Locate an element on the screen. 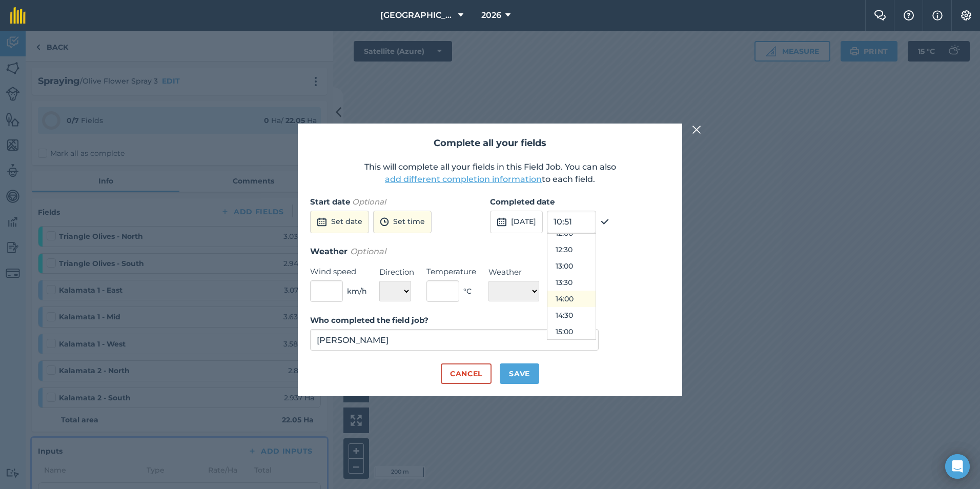 The height and width of the screenshot is (489, 980). label: Temperature is located at coordinates (451, 271).